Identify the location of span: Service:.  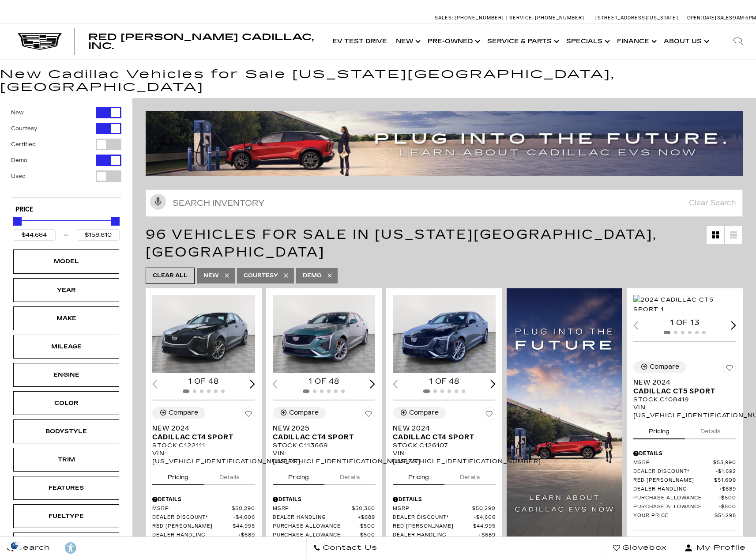
(521, 17).